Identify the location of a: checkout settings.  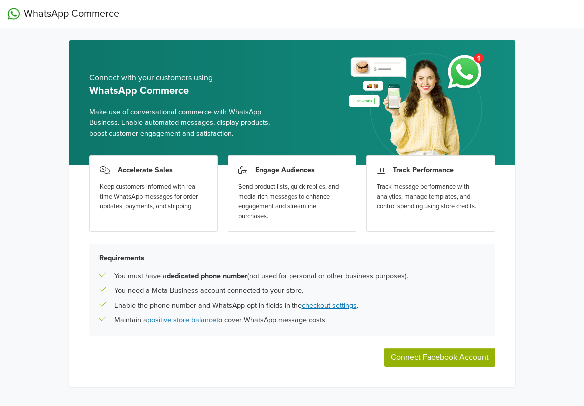
(330, 305).